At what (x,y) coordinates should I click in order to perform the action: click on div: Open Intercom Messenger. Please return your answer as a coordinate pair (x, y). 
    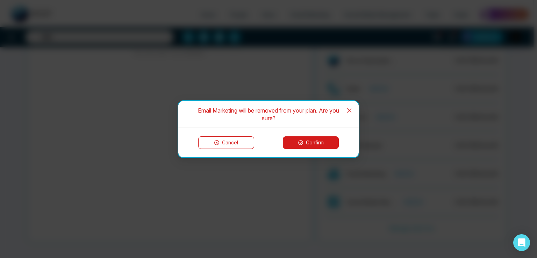
    Looking at the image, I should click on (522, 243).